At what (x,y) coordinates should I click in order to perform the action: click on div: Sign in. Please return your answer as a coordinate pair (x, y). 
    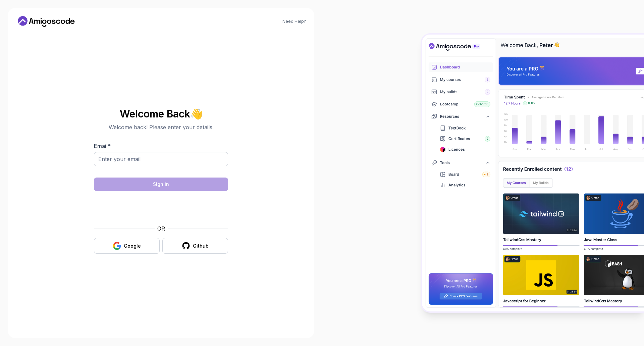
    Looking at the image, I should click on (161, 184).